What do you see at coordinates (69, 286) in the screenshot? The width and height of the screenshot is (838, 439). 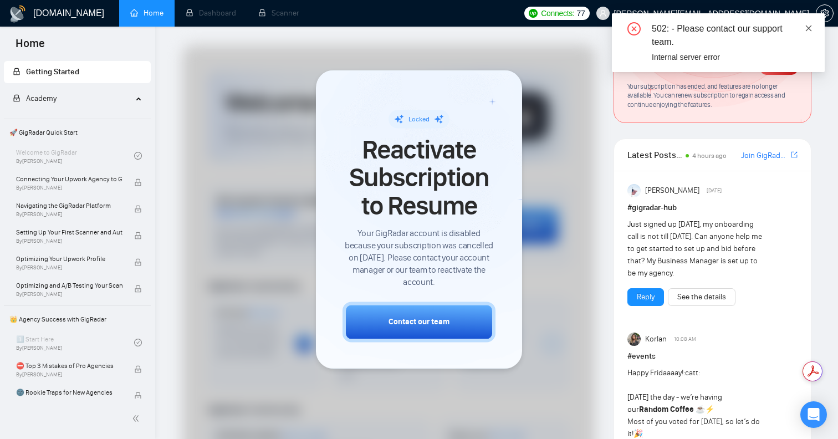 I see `span: Optimizing and A/B Testing Your Scanner for Better Results` at bounding box center [69, 286].